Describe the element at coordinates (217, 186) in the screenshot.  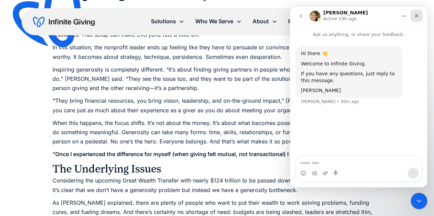
I see `p: Considering the upcoming Great Wealth Transfer with nearly $124 trillion to be passed down to the...` at that location.